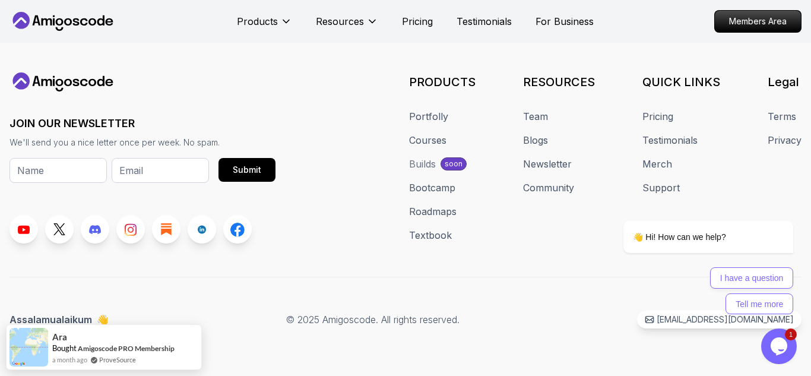  What do you see at coordinates (340, 21) in the screenshot?
I see `p: Resources` at bounding box center [340, 21].